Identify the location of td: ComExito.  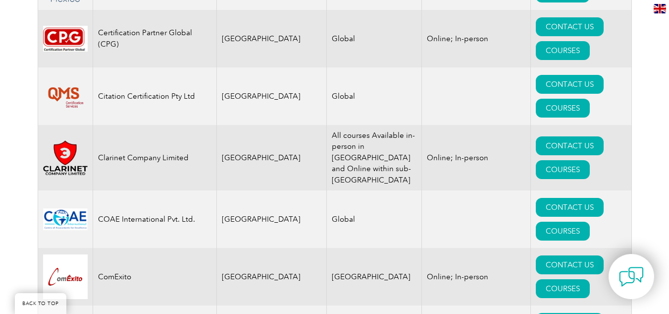
(155, 276).